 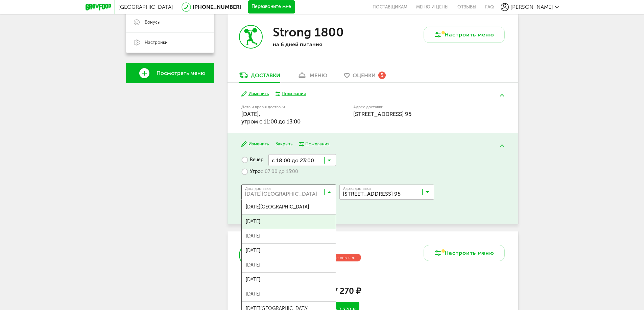 What do you see at coordinates (382, 75) in the screenshot?
I see `div: 5` at bounding box center [382, 75].